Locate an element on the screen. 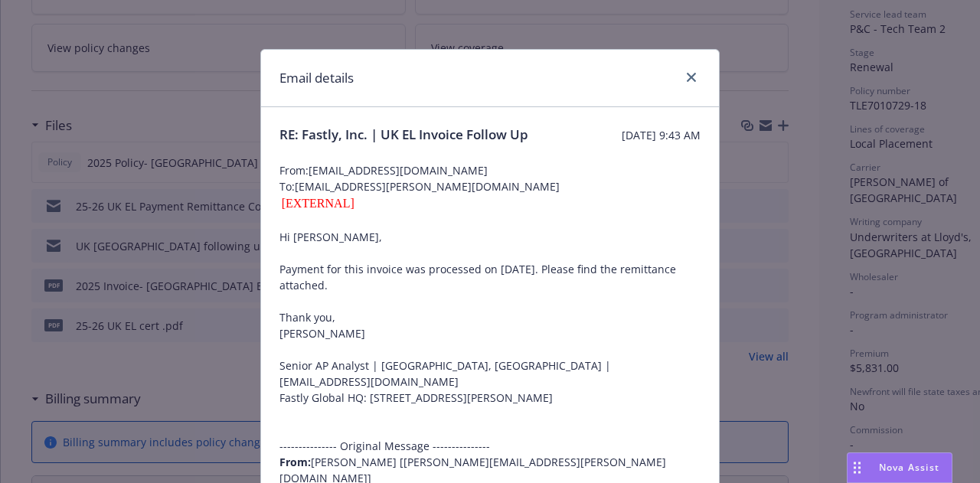  span: Nova Assist is located at coordinates (909, 467).